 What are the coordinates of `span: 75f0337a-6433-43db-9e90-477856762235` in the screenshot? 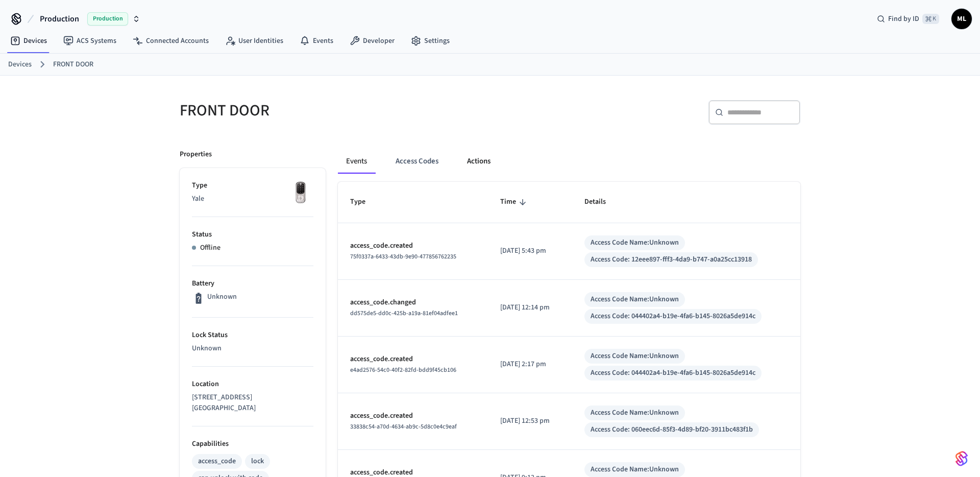 It's located at (403, 256).